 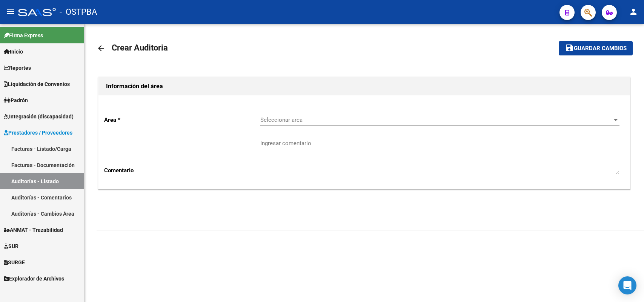 I want to click on span: SUR, so click(x=11, y=246).